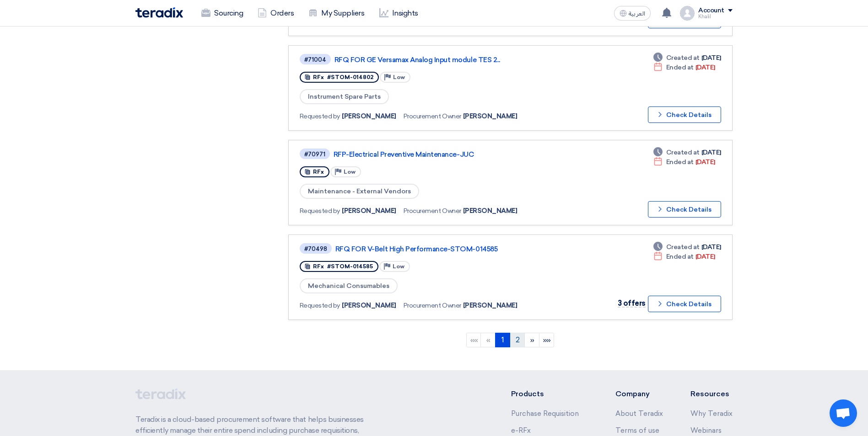 This screenshot has width=868, height=436. Describe the element at coordinates (706, 431) in the screenshot. I see `a: Webinars` at that location.